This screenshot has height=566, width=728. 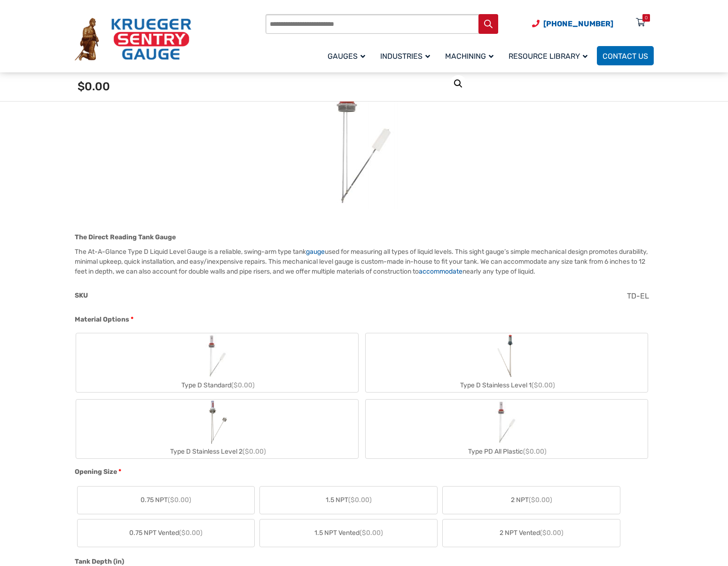 I want to click on span: 2 NPT Vented, so click(x=532, y=533).